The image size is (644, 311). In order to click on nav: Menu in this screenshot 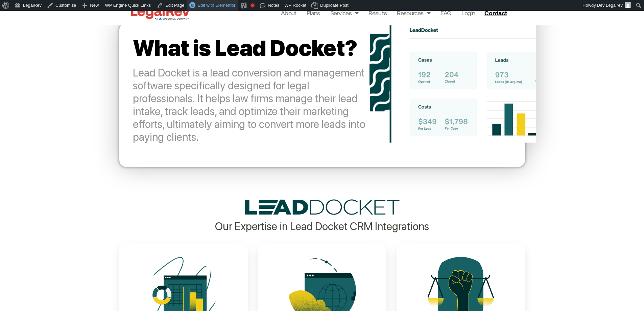, I will do `click(378, 13)`.